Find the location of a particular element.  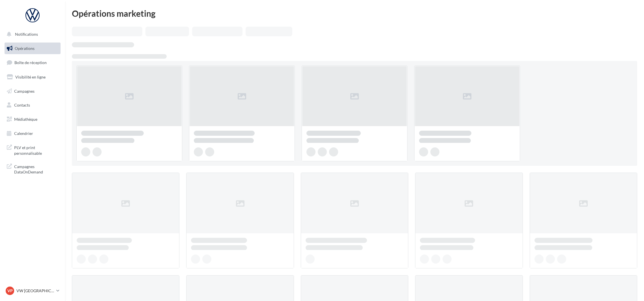

span: Contacts is located at coordinates (22, 105).